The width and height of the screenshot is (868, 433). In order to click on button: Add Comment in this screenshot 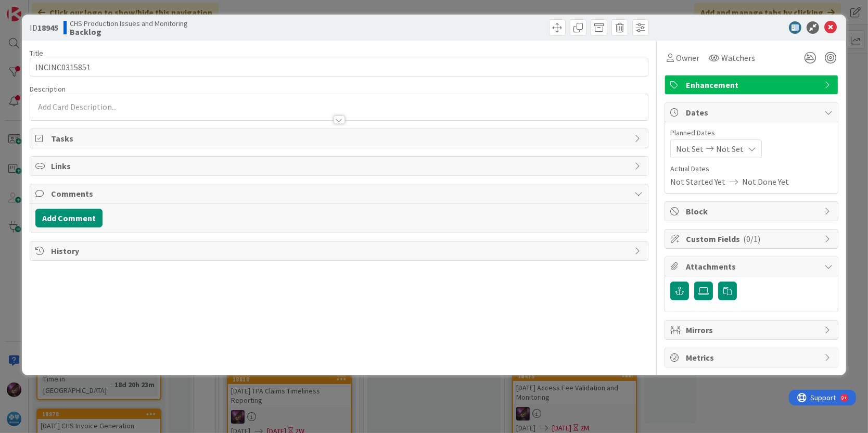, I will do `click(69, 219)`.